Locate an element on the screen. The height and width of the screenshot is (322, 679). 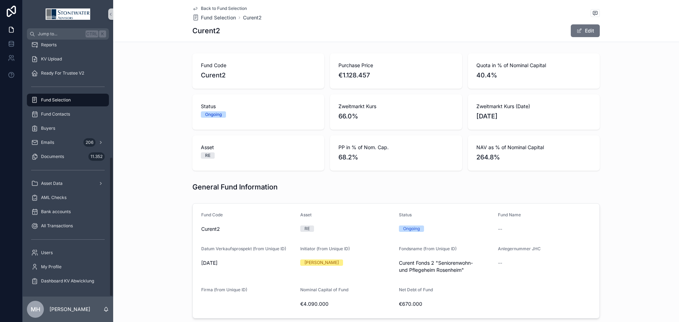
span: All Transactions is located at coordinates (57, 226).